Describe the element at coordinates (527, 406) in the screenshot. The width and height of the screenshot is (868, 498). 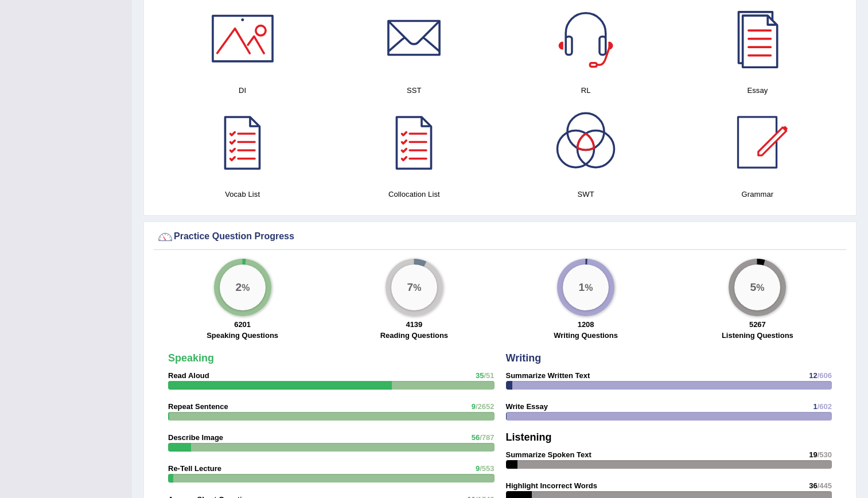
I see `strong: Write Essay` at that location.